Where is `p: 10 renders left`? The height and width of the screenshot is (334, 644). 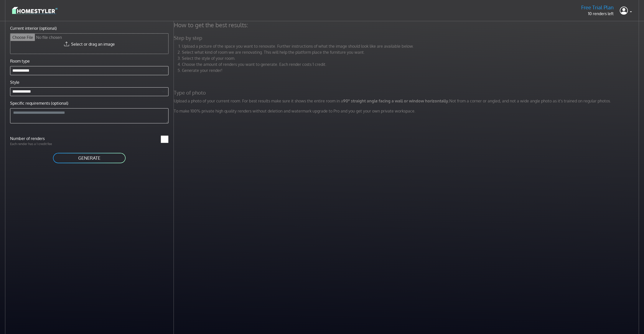
p: 10 renders left is located at coordinates (597, 14).